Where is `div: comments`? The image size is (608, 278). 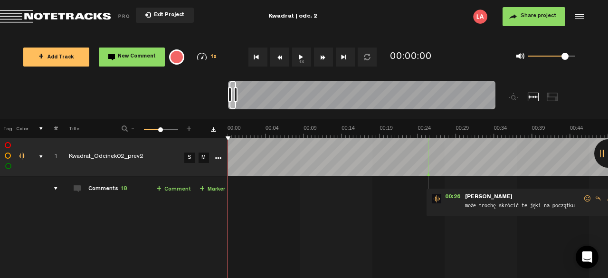 div: comments is located at coordinates (52, 189).